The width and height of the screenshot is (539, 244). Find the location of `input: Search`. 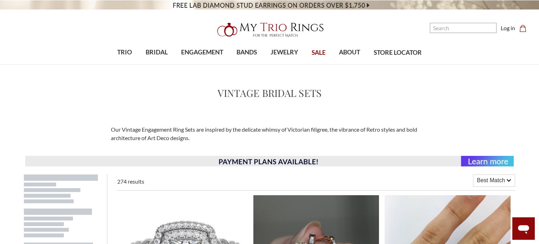

input: Search is located at coordinates (463, 28).